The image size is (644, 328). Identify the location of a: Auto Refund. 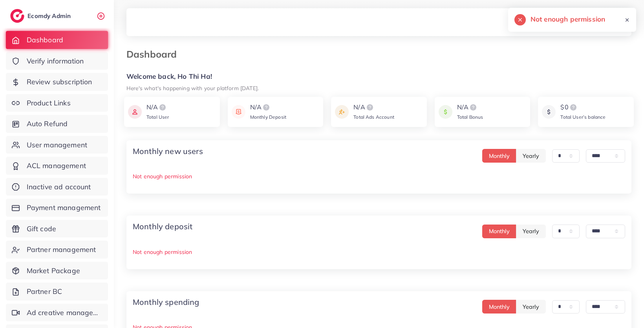
(57, 124).